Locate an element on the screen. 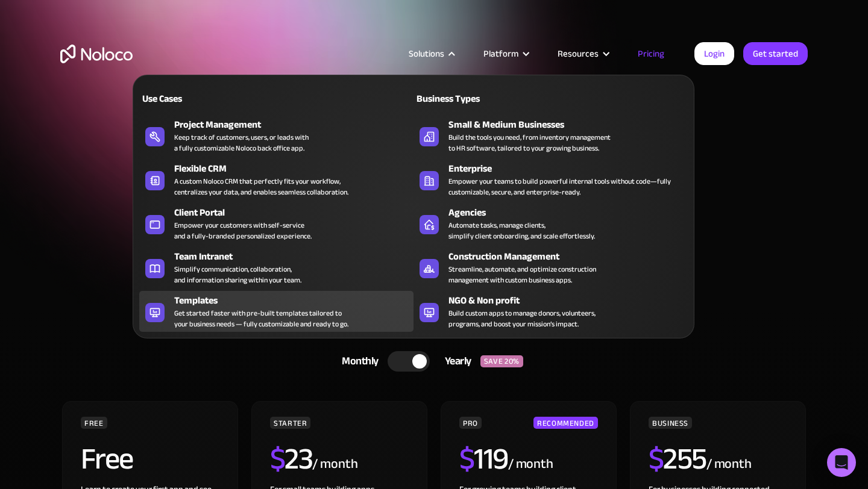 The width and height of the screenshot is (868, 489). div: Build custom apps to manage donors, volunteers, programs, and boost your mission’s impact. is located at coordinates (522, 319).